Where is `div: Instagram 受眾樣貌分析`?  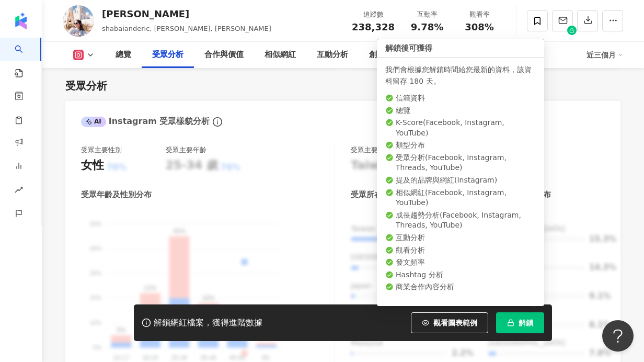
div: Instagram 受眾樣貌分析 is located at coordinates (146, 122).